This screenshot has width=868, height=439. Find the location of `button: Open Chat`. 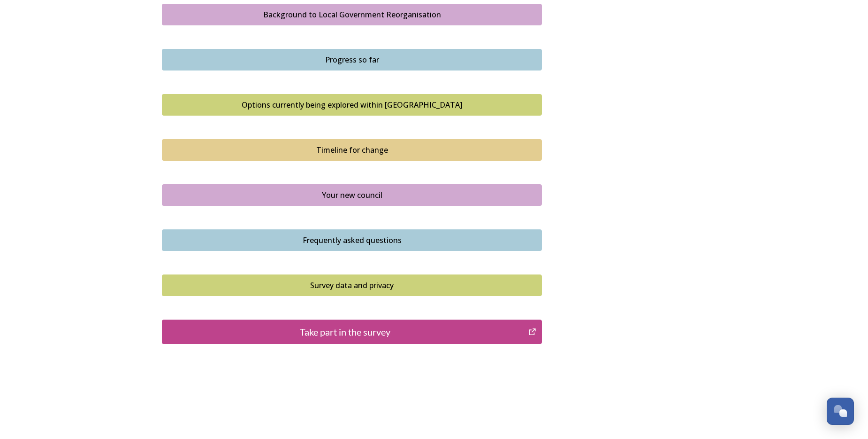

button: Open Chat is located at coordinates (840, 411).